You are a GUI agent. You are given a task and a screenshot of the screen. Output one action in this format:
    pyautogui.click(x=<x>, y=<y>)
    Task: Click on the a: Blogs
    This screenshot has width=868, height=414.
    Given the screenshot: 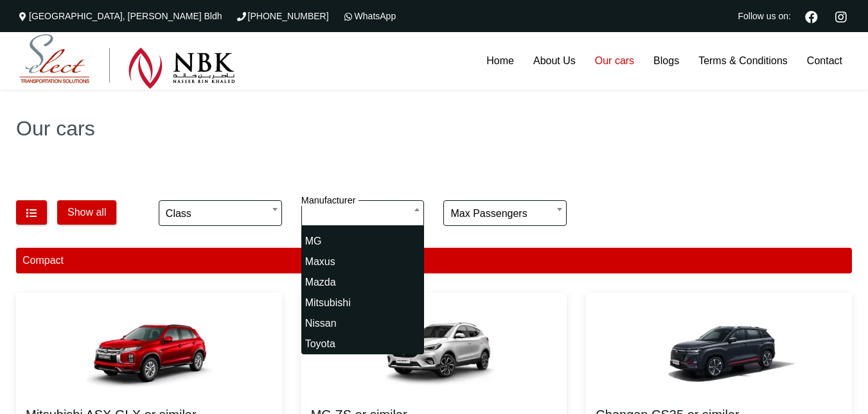 What is the action you would take?
    pyautogui.click(x=667, y=61)
    